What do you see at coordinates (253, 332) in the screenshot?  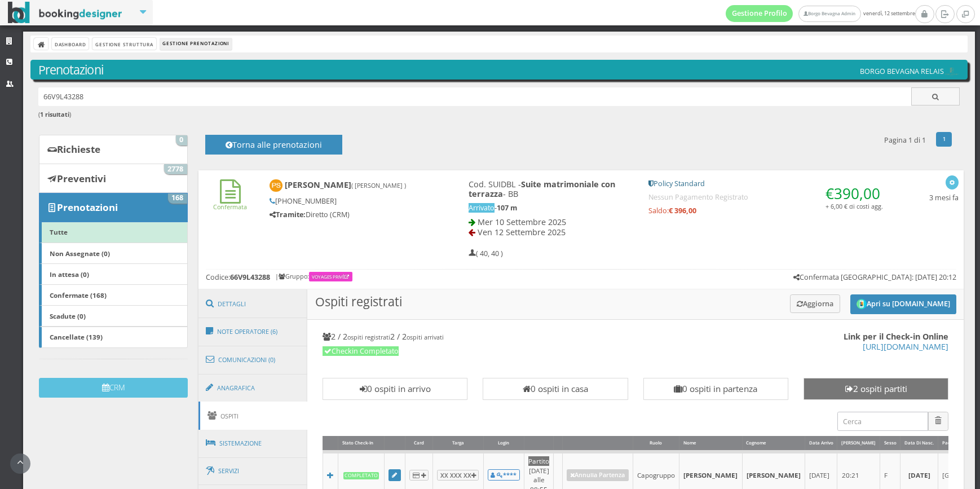 I see `a: Note Operatore (6)` at bounding box center [253, 332].